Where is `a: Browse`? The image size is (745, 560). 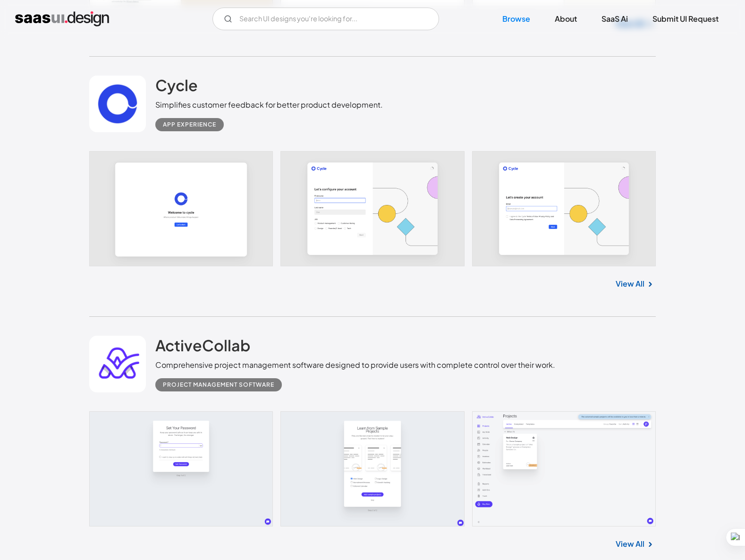 a: Browse is located at coordinates (516, 19).